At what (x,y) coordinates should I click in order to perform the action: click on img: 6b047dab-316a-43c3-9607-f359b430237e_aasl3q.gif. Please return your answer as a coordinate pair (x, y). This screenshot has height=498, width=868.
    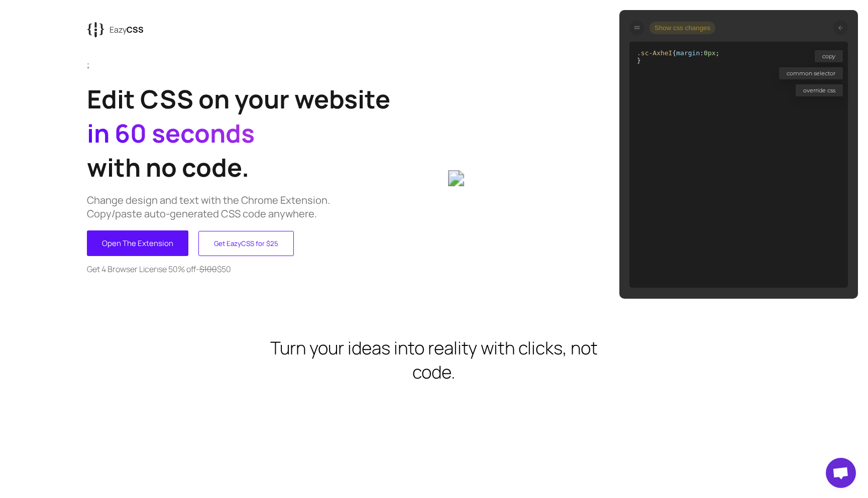
    Looking at the image, I should click on (615, 178).